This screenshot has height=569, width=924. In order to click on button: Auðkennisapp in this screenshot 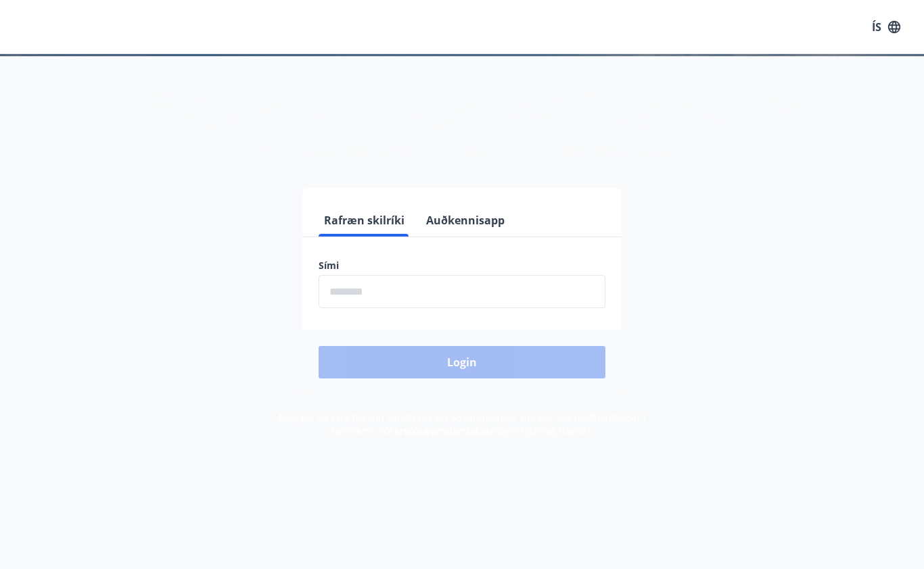, I will do `click(465, 220)`.